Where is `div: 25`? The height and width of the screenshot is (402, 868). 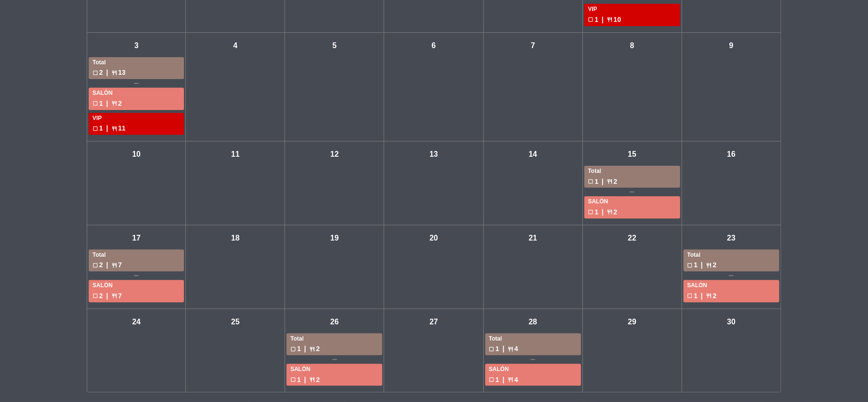 div: 25 is located at coordinates (235, 322).